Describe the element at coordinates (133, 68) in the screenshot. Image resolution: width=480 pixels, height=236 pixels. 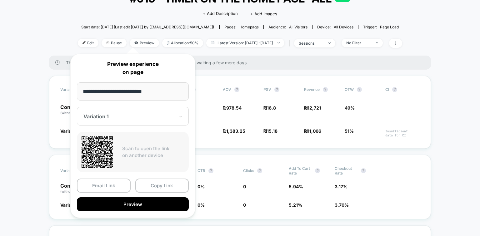
I see `p: Preview experience on page` at that location.